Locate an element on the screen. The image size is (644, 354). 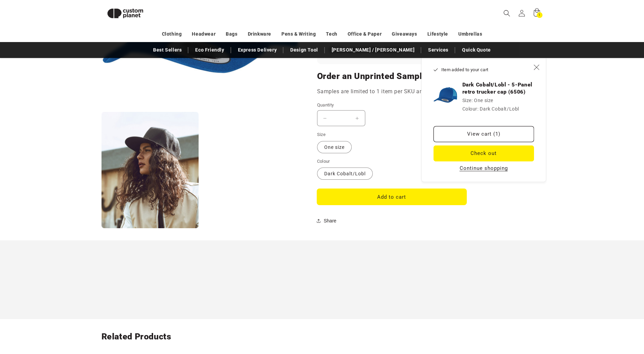
h2: Order an Unprinted Sample is located at coordinates (419, 76).